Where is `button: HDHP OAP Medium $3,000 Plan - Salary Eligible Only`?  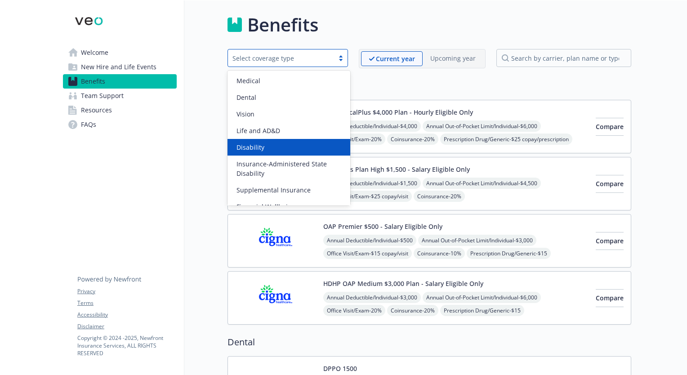
button: HDHP OAP Medium $3,000 Plan - Salary Eligible Only is located at coordinates (403, 283).